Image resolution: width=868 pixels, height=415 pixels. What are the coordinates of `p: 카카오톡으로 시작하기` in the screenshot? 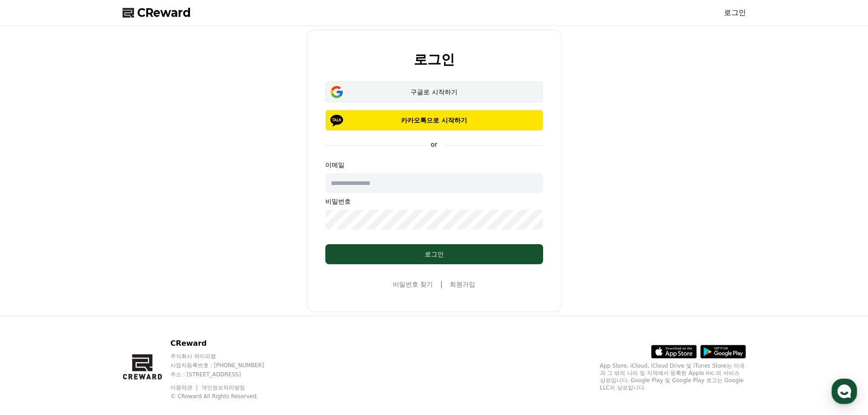 It's located at (435, 120).